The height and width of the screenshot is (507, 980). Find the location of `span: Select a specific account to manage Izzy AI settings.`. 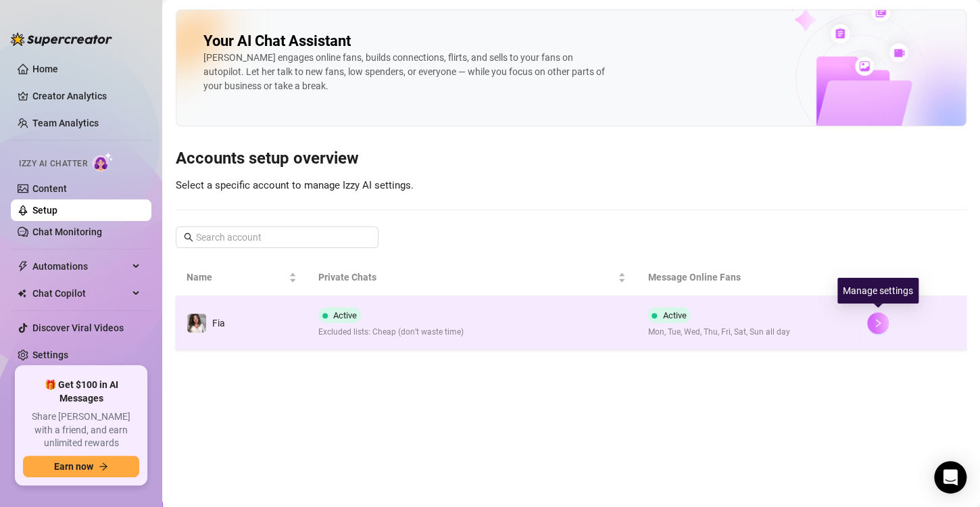

span: Select a specific account to manage Izzy AI settings. is located at coordinates (295, 185).